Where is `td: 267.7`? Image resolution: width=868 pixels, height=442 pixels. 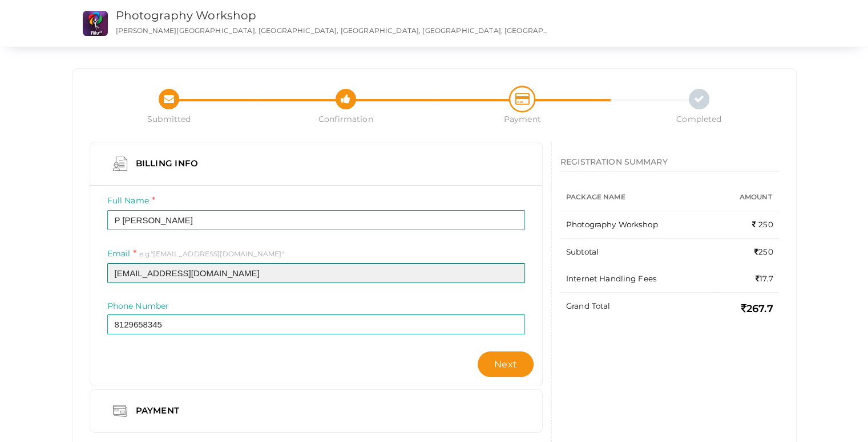
td: 267.7 is located at coordinates (746, 308).